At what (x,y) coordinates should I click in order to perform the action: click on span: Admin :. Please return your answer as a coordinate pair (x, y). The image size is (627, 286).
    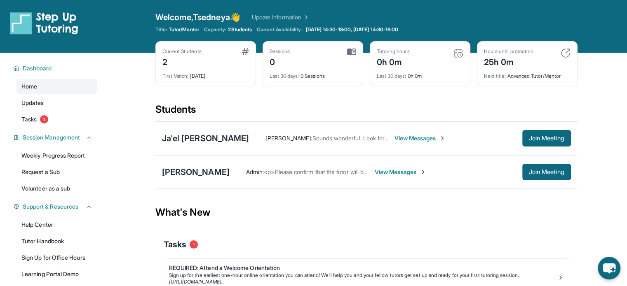
    Looking at the image, I should click on (255, 172).